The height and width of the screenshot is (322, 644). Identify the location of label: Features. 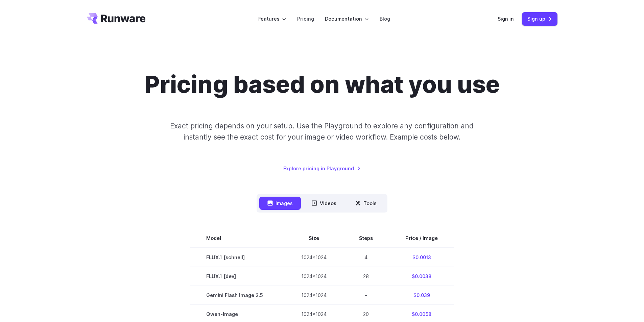
(272, 18).